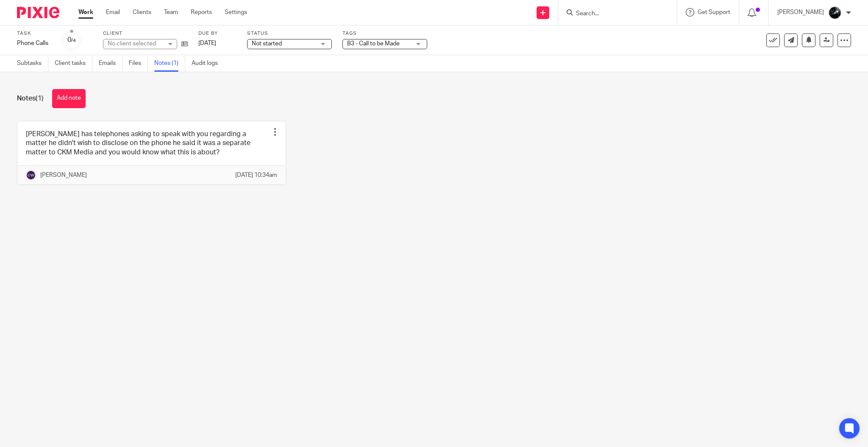 The height and width of the screenshot is (447, 868). I want to click on div: Phone Calls, so click(34, 43).